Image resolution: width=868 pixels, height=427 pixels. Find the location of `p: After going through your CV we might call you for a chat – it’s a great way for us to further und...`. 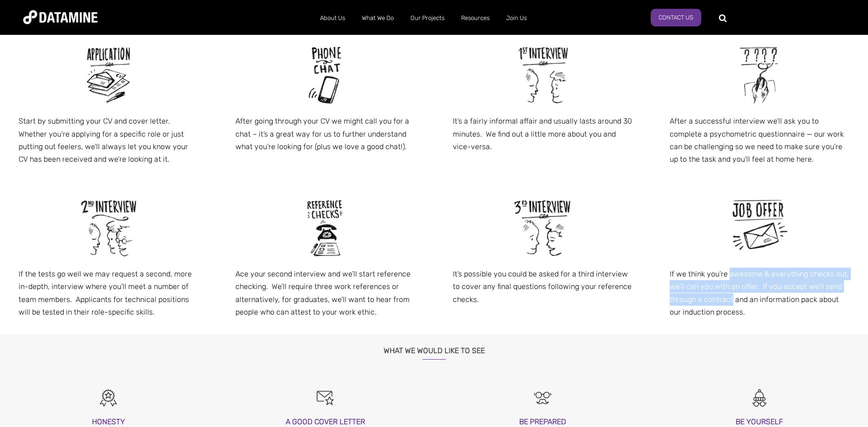

p: After going through your CV we might call you for a chat – it’s a great way for us to further und... is located at coordinates (325, 133).